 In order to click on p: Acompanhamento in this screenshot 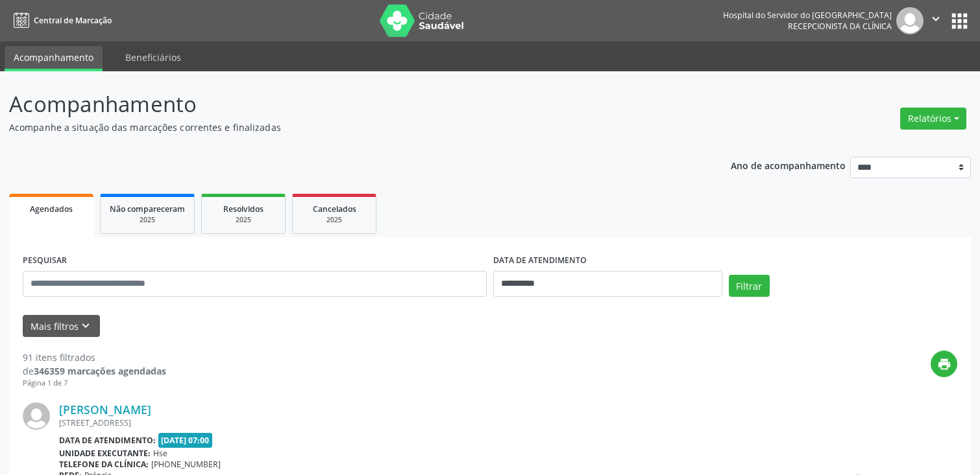, I will do `click(345, 104)`.